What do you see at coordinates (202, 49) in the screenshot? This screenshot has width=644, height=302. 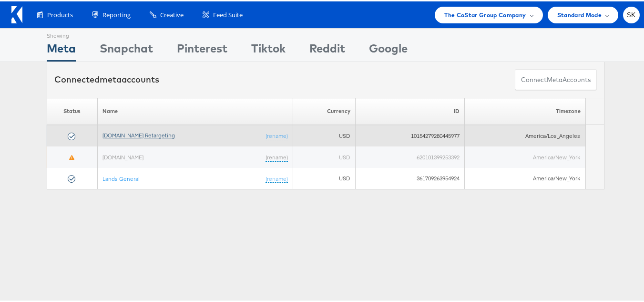 I see `div: Pinterest` at bounding box center [202, 49].